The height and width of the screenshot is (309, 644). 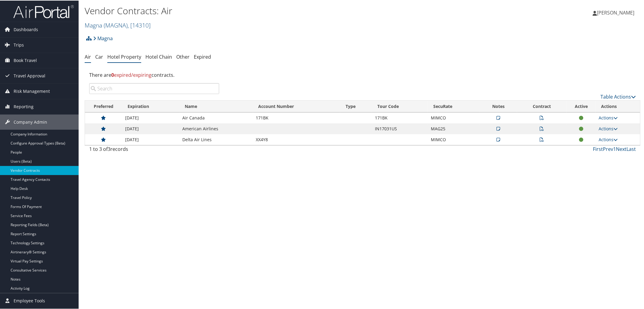 I want to click on div: There are contracts., so click(x=363, y=74).